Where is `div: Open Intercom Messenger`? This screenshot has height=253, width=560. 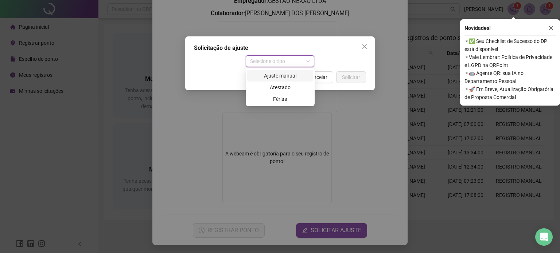
div: Open Intercom Messenger is located at coordinates (544, 237).